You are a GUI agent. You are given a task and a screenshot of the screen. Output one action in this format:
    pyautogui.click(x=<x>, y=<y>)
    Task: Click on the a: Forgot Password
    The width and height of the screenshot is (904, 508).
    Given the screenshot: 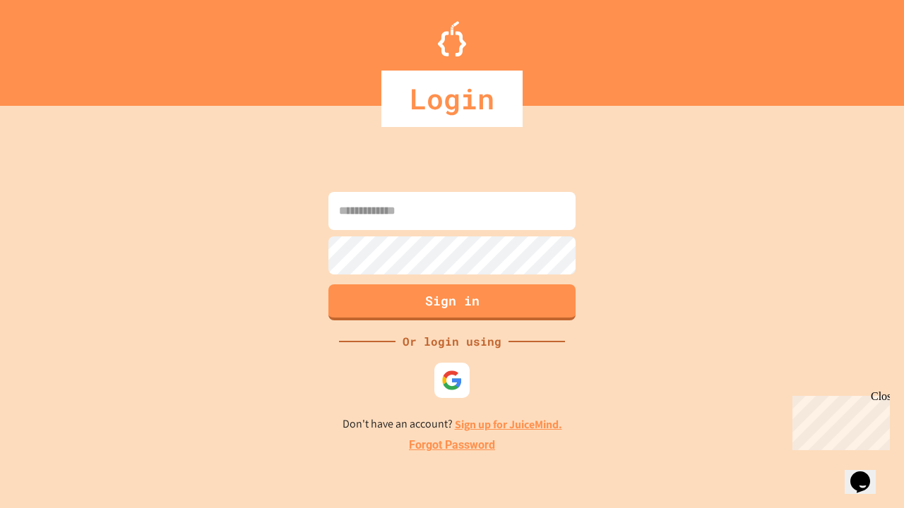 What is the action you would take?
    pyautogui.click(x=452, y=446)
    